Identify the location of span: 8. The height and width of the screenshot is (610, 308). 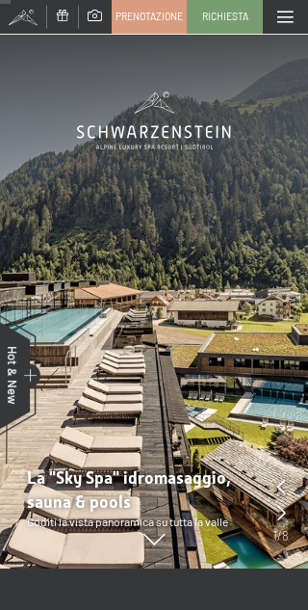
(285, 537).